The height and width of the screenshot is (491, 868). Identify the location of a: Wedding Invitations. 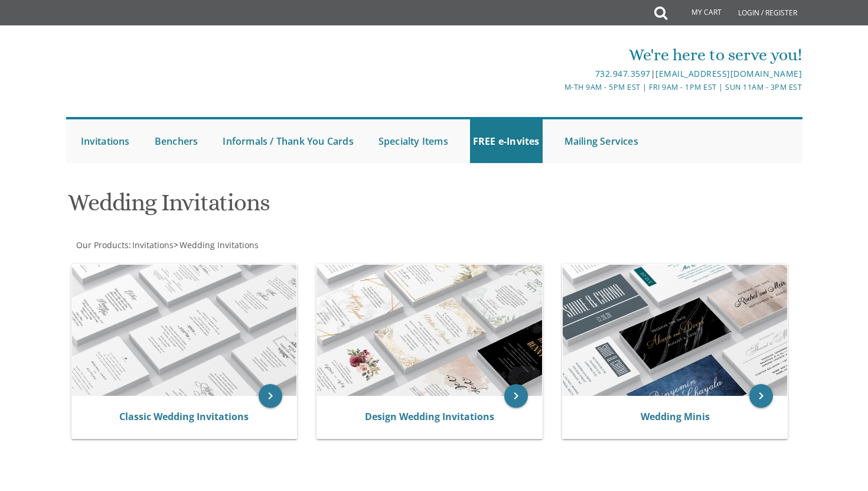
(218, 245).